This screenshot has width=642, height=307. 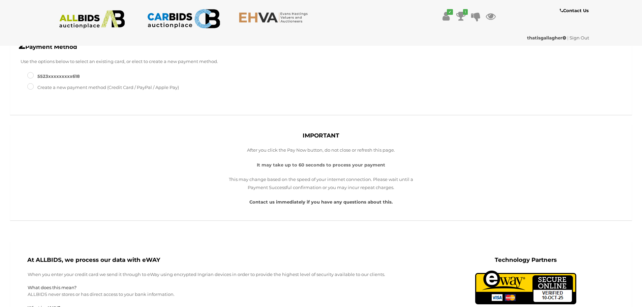 I want to click on a: 1, so click(x=461, y=16).